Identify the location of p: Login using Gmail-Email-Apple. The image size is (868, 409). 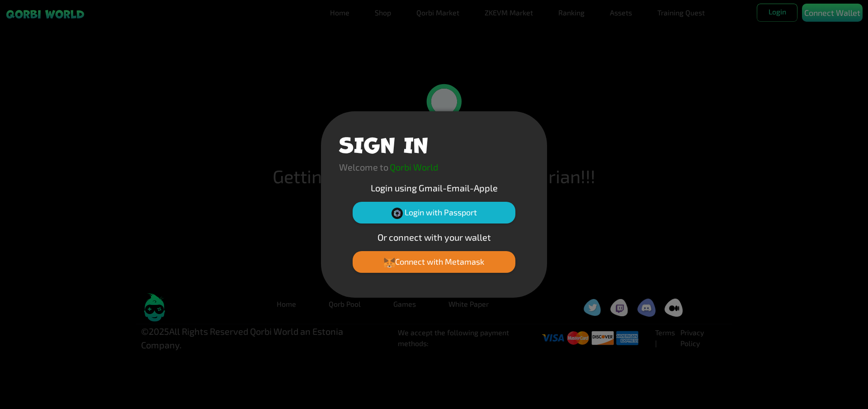
(434, 188).